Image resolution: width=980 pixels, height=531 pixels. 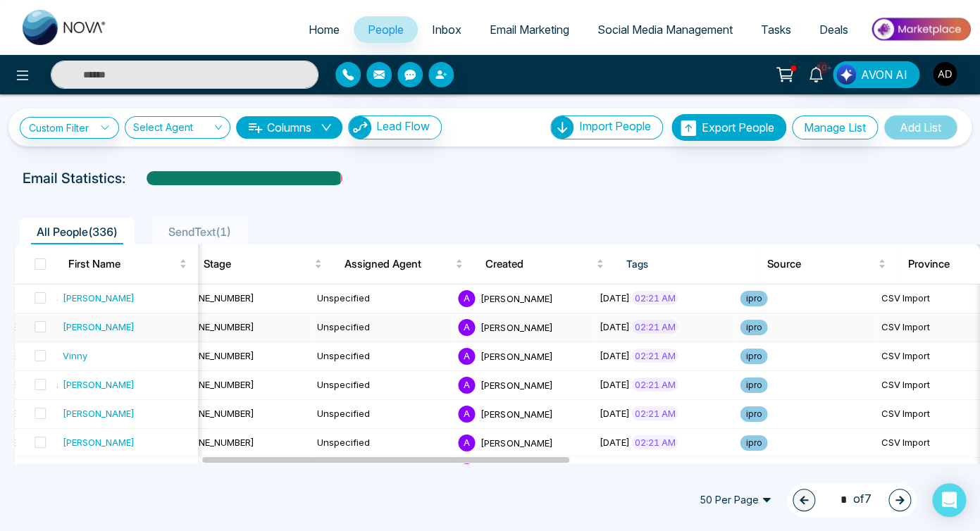 What do you see at coordinates (122, 265) in the screenshot?
I see `span: First Name` at bounding box center [122, 265].